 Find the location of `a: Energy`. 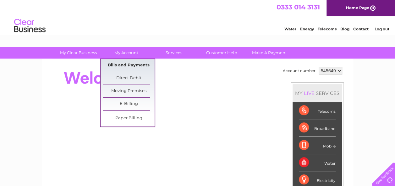

a: Energy is located at coordinates (307, 29).